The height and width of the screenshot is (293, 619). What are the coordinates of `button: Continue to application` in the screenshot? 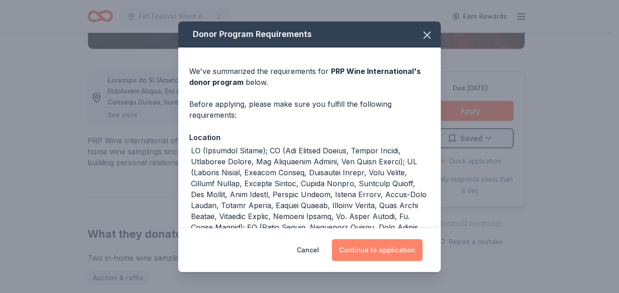 It's located at (377, 250).